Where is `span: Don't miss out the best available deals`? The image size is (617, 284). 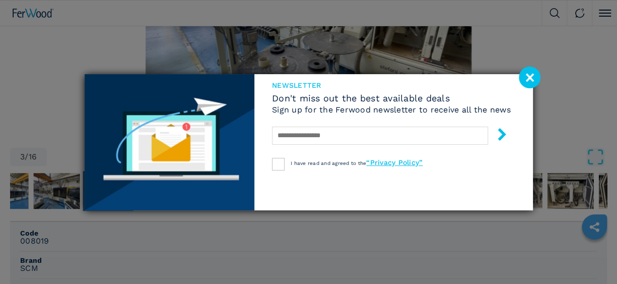 span: Don't miss out the best available deals is located at coordinates (392, 98).